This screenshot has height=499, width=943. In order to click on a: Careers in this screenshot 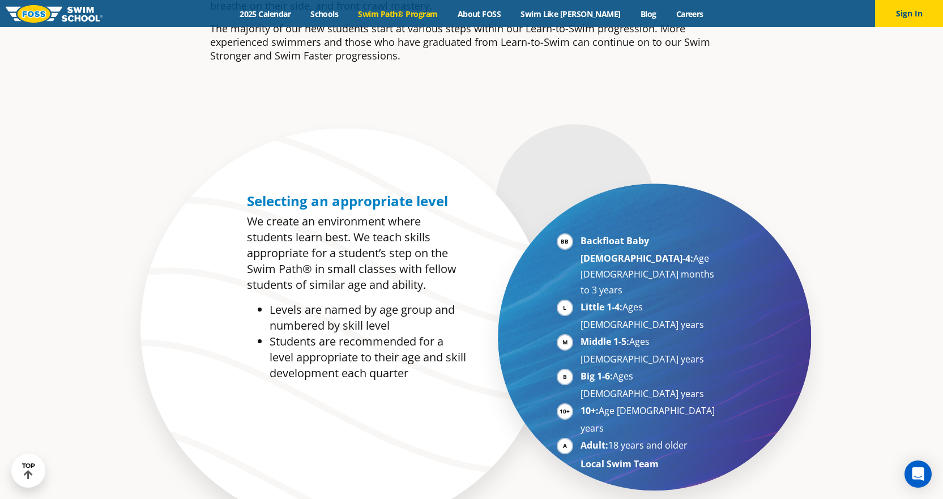, I will do `click(689, 14)`.